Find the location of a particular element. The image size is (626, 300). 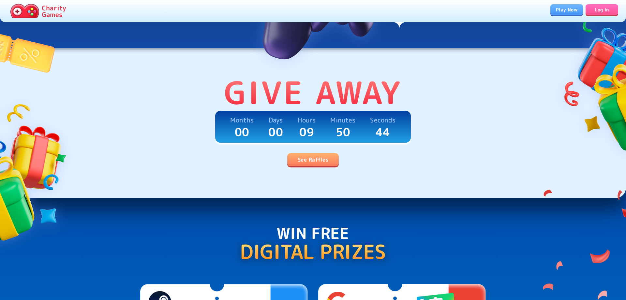

a: Log In is located at coordinates (602, 9).